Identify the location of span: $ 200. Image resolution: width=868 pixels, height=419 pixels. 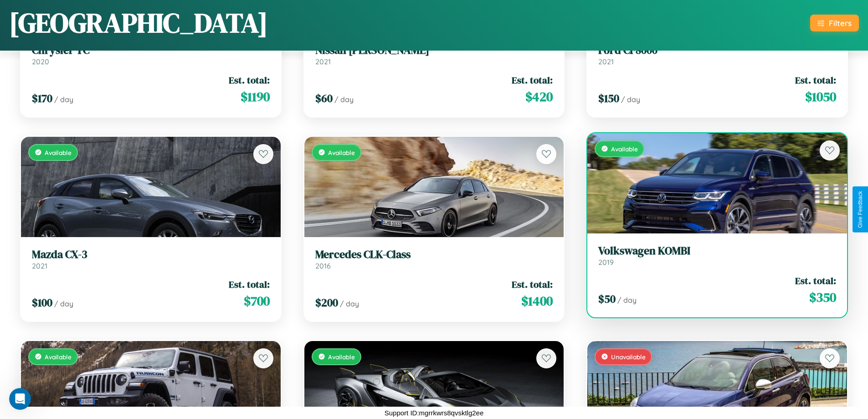
(327, 302).